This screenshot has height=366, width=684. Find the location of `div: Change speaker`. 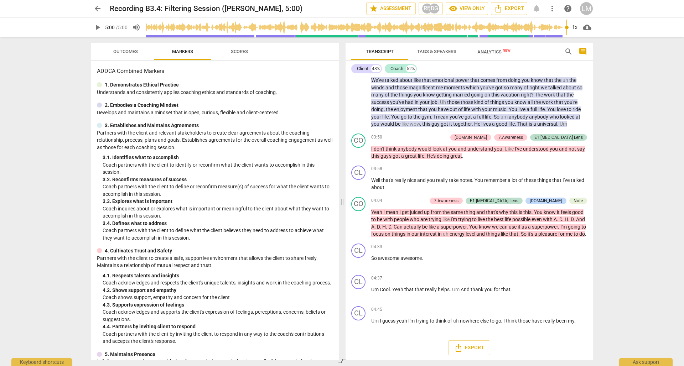

div: Change speaker is located at coordinates (358, 173).